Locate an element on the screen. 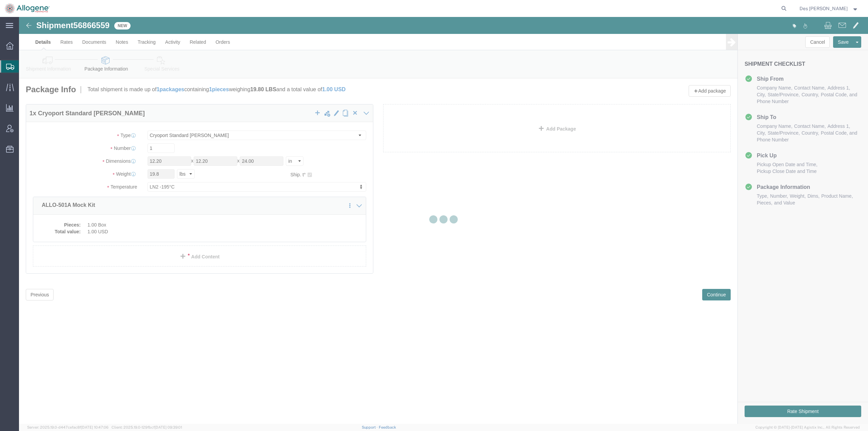 The width and height of the screenshot is (868, 431). span: Client: 2025.19.0-129fbcf is located at coordinates (147, 427).